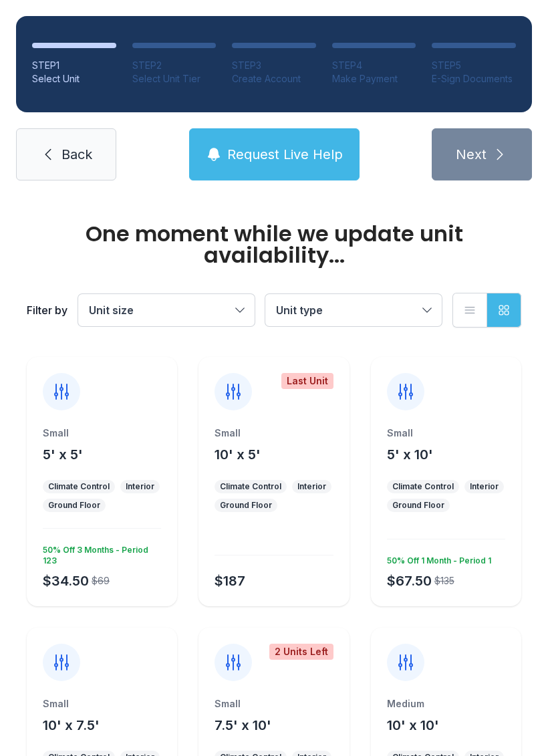  What do you see at coordinates (300, 310) in the screenshot?
I see `span: Unit type` at bounding box center [300, 310].